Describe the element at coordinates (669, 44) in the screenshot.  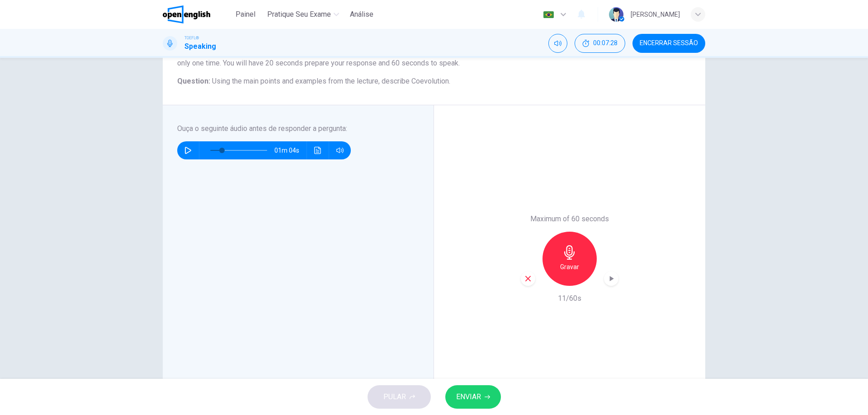
I see `button: Encerrar Sessão` at that location.